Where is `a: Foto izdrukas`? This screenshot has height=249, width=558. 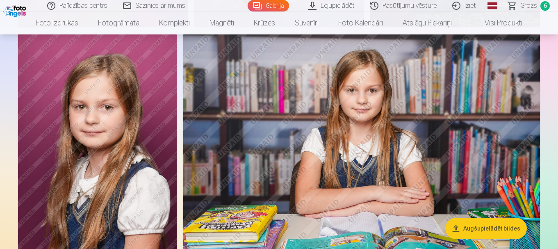
a: Foto izdrukas is located at coordinates (57, 23).